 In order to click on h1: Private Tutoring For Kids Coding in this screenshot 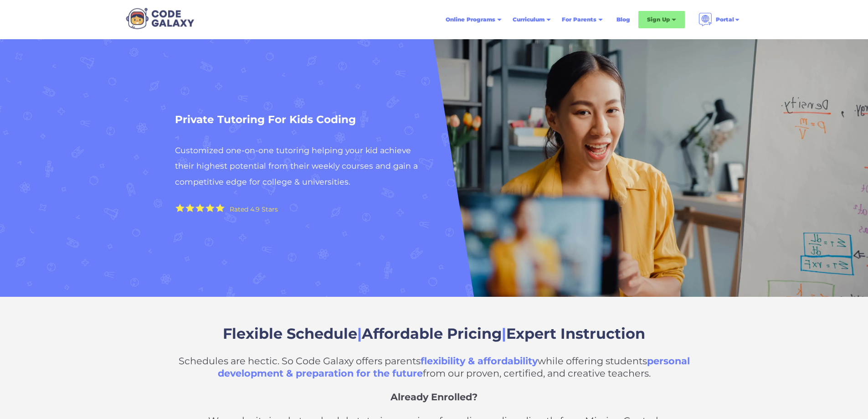, I will do `click(302, 119)`.